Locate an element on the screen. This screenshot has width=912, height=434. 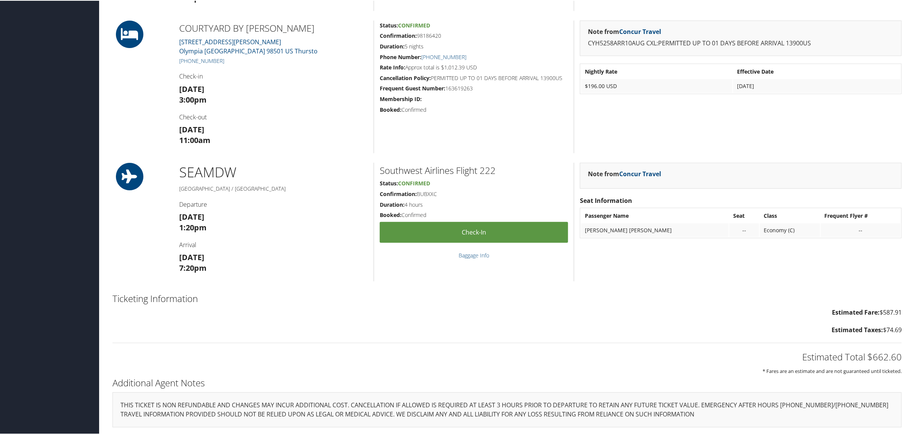
h5: 4 hours is located at coordinates (474, 204).